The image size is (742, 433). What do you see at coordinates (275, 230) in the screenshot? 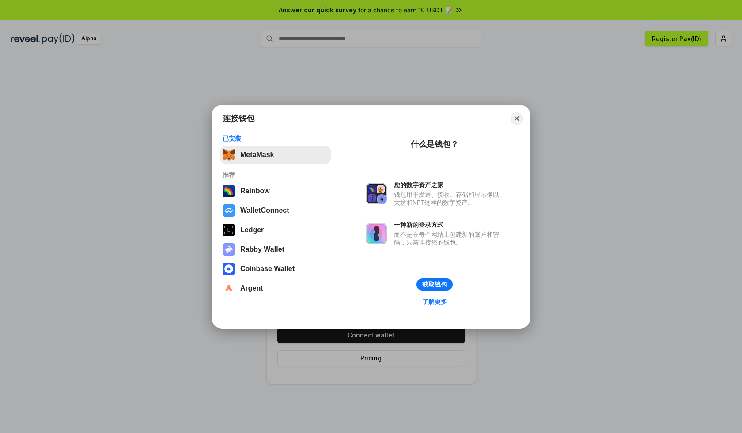
I see `button: Ledger` at bounding box center [275, 230].